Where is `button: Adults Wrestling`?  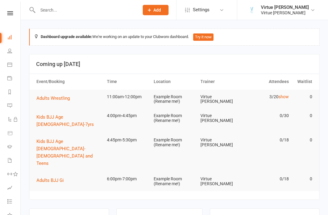
button: Adults Wrestling is located at coordinates (55, 98).